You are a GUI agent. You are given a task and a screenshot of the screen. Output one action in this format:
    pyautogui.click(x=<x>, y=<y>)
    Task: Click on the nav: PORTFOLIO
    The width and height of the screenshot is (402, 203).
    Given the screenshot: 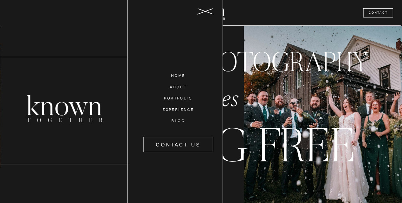 What is the action you would take?
    pyautogui.click(x=178, y=98)
    